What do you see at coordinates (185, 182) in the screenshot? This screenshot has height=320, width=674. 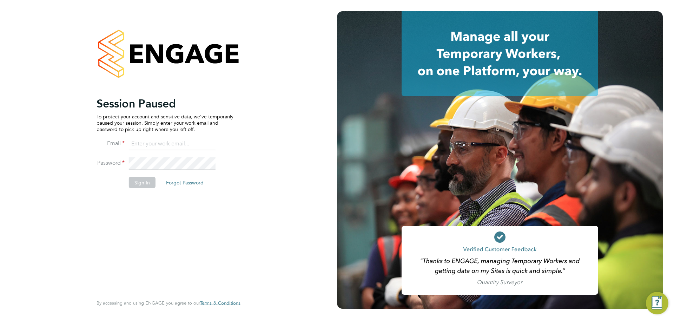 I see `button: Forgot Password` at bounding box center [185, 182].